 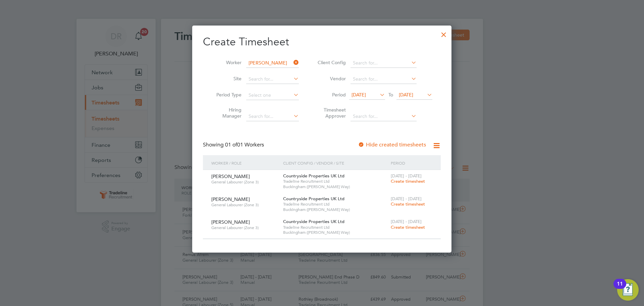 What do you see at coordinates (246, 163) in the screenshot?
I see `div: Worker / Role` at bounding box center [246, 163].